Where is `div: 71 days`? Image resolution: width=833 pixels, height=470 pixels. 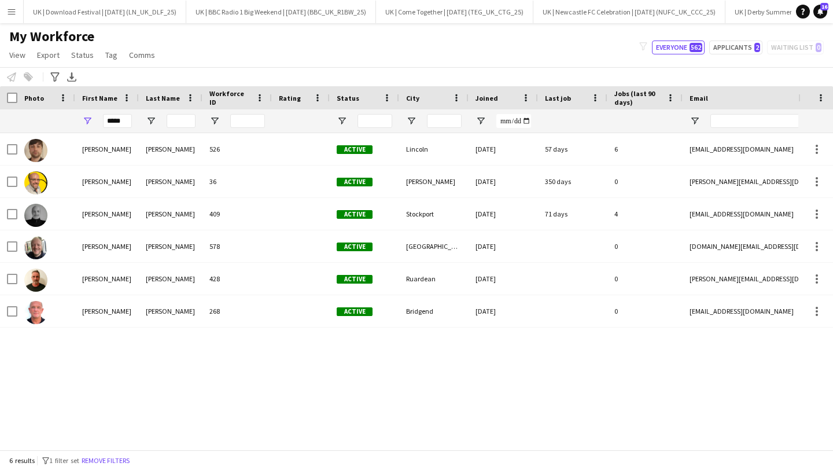 div: 71 days is located at coordinates (573, 213).